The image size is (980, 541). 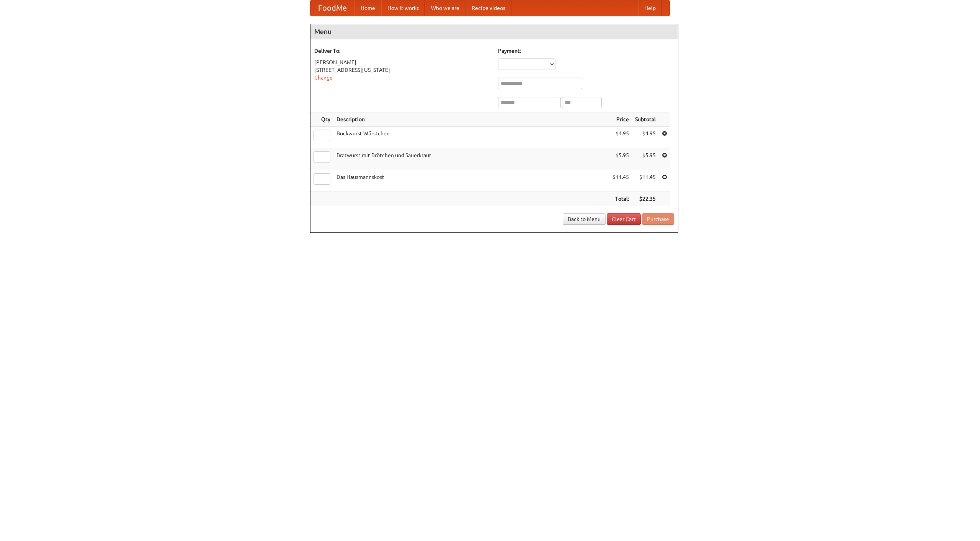 What do you see at coordinates (494, 32) in the screenshot?
I see `h4: Menu` at bounding box center [494, 32].